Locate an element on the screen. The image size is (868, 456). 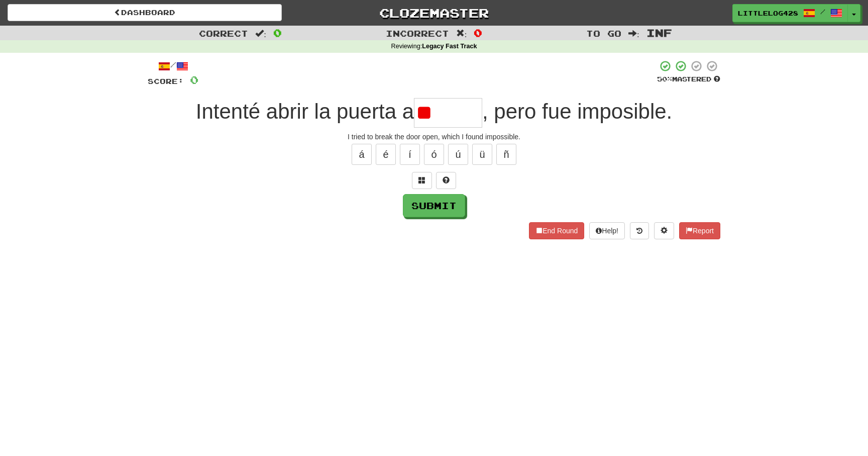
button: Switch sentence to multiple choice alt+p is located at coordinates (422, 180).